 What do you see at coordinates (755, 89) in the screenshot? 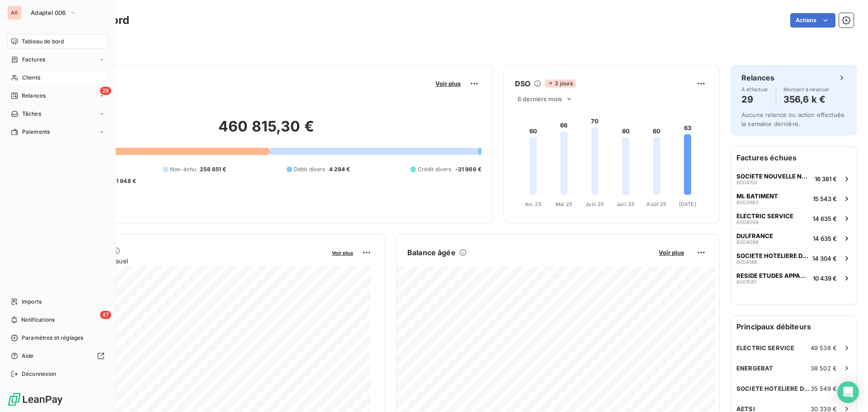
I see `span: À effectuer` at bounding box center [755, 89].